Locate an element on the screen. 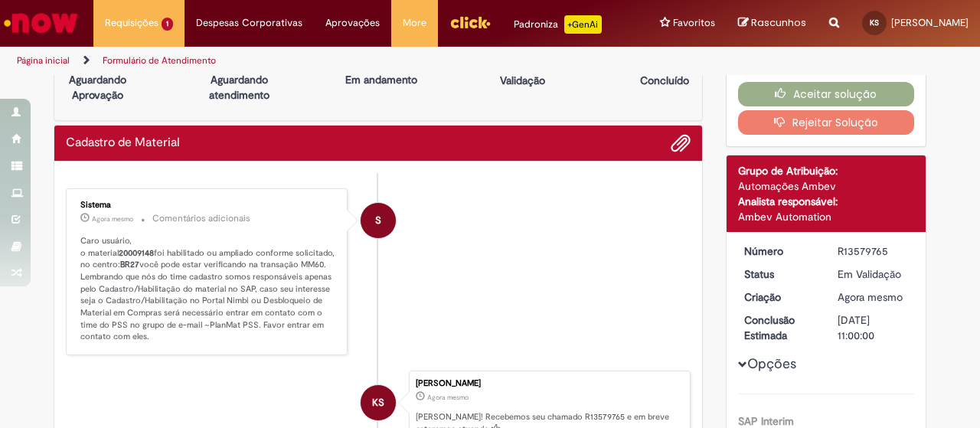  ul: Trilhas de página is located at coordinates (326, 61).